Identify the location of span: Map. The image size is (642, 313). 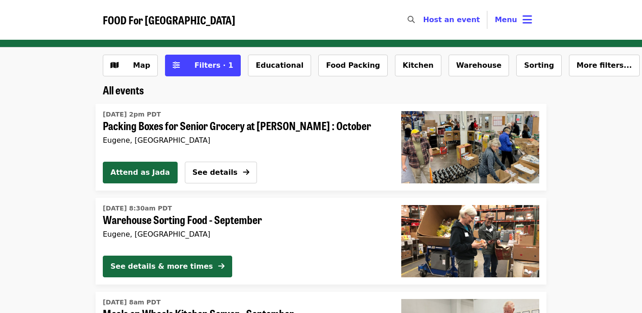
(142, 65).